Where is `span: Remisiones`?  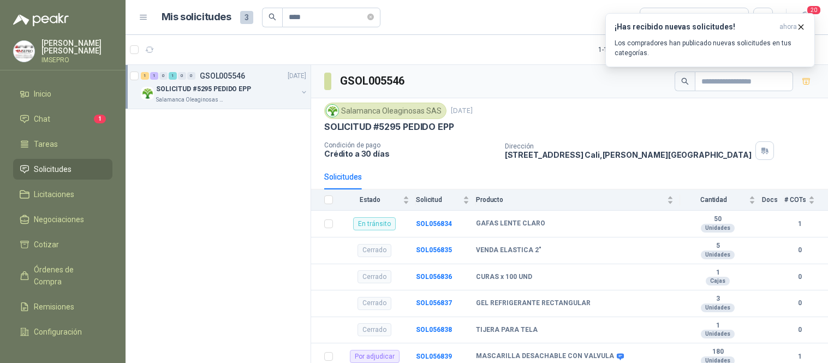
span: Remisiones is located at coordinates (54, 307).